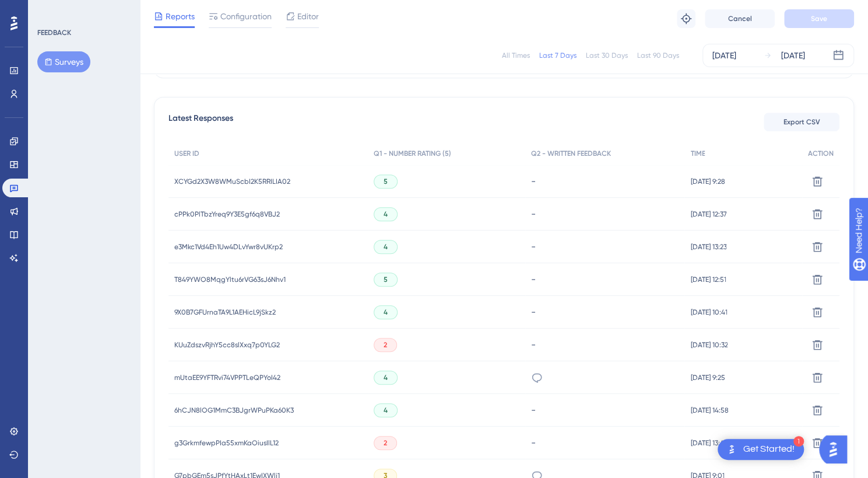 Image resolution: width=868 pixels, height=478 pixels. Describe the element at coordinates (802, 122) in the screenshot. I see `span: Export CSV` at that location.